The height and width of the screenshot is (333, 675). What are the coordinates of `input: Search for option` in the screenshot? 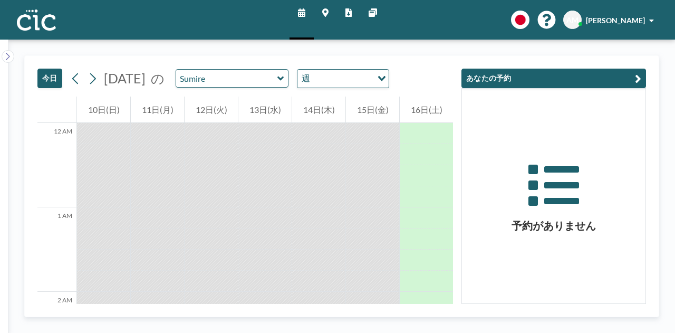 It's located at (342, 79).